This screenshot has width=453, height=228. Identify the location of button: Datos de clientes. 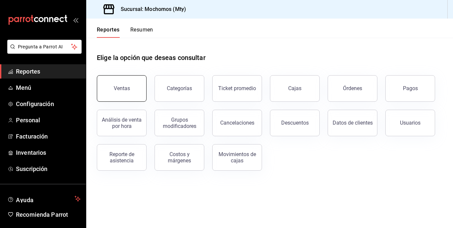
(353, 123).